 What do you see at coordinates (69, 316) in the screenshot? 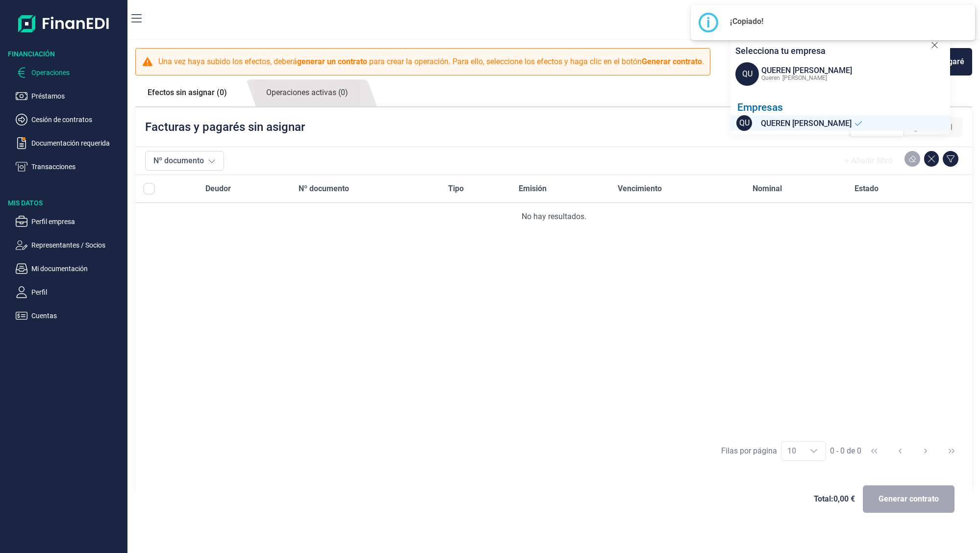
I see `button: Cuentas` at bounding box center [69, 316].